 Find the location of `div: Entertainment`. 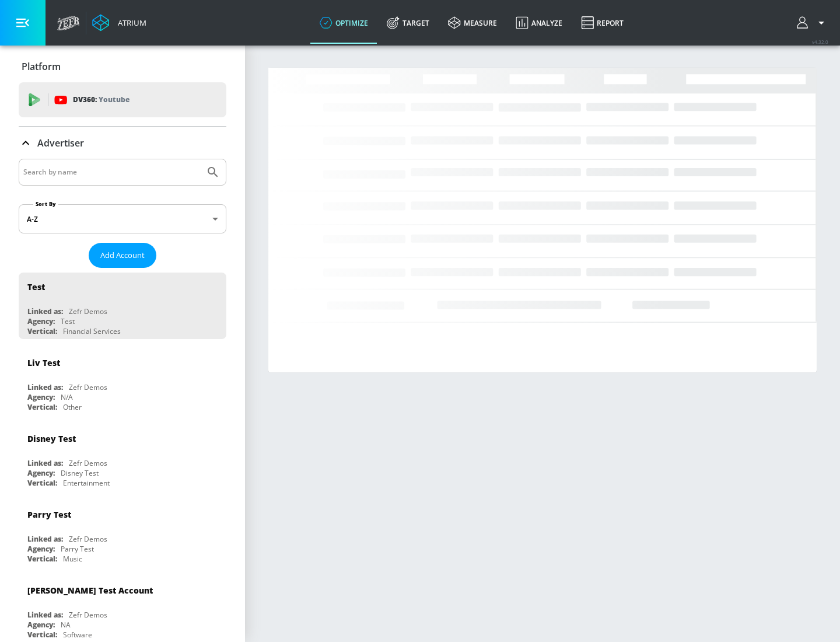

div: Entertainment is located at coordinates (87, 482).